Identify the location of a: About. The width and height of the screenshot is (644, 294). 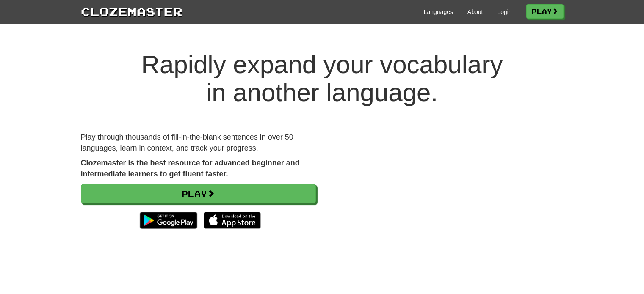
(475, 12).